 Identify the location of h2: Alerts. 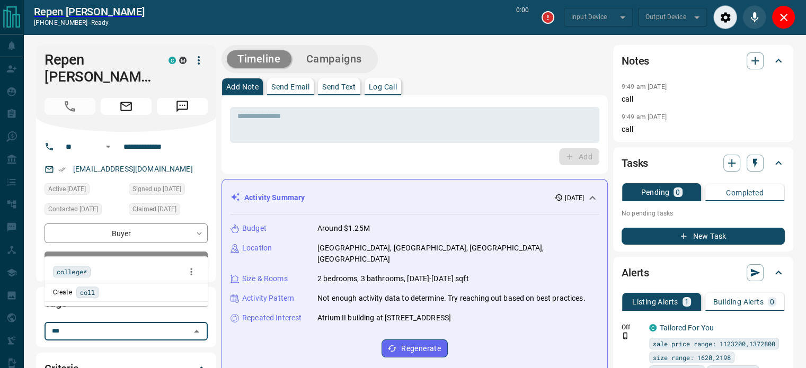
(635, 273).